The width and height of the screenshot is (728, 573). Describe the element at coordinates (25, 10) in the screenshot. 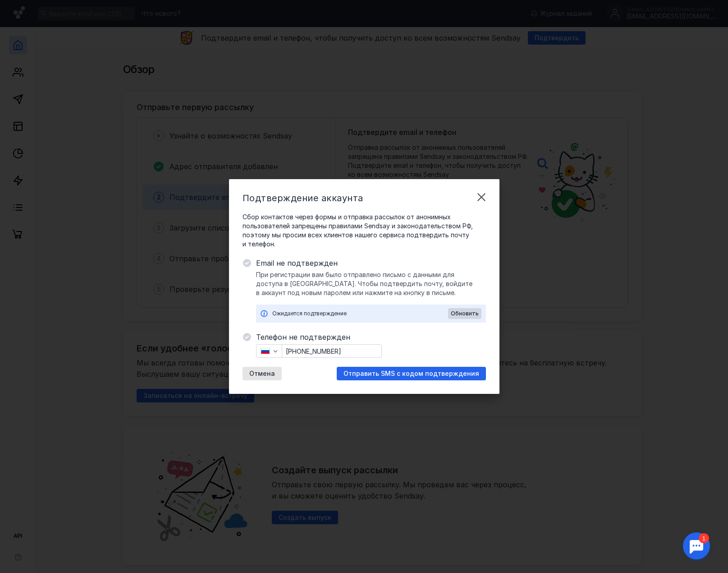

I see `div: 1` at that location.